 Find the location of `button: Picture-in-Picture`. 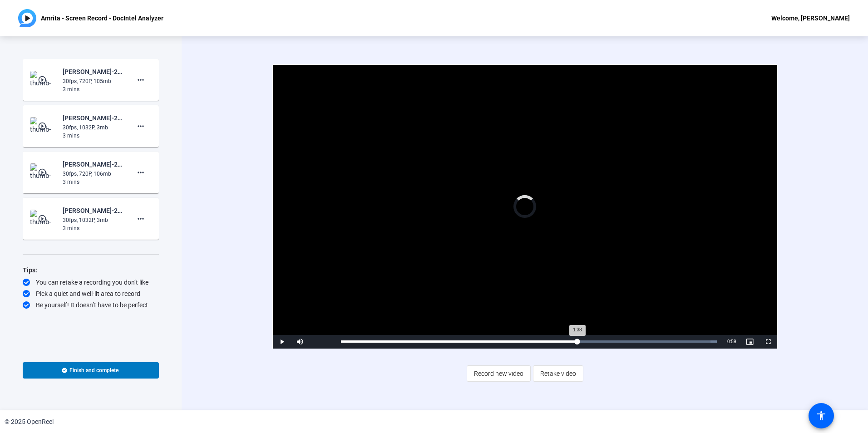

button: Picture-in-Picture is located at coordinates (750, 342).